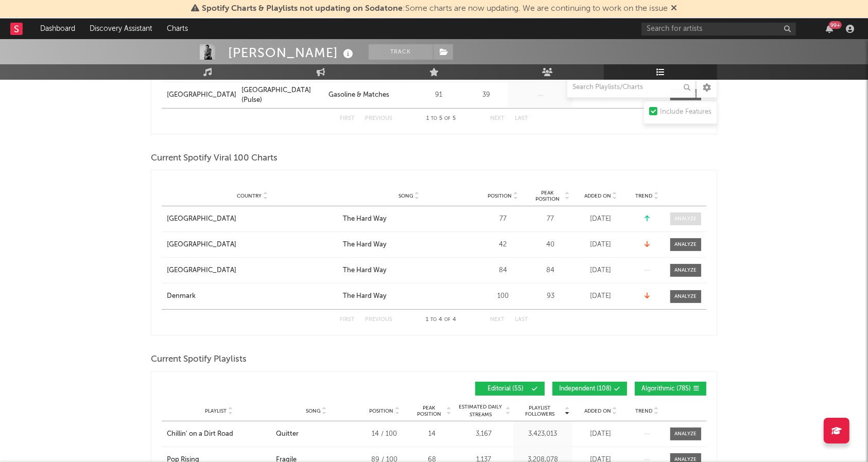 The image size is (868, 462). I want to click on div: 3,423,013, so click(543, 434).